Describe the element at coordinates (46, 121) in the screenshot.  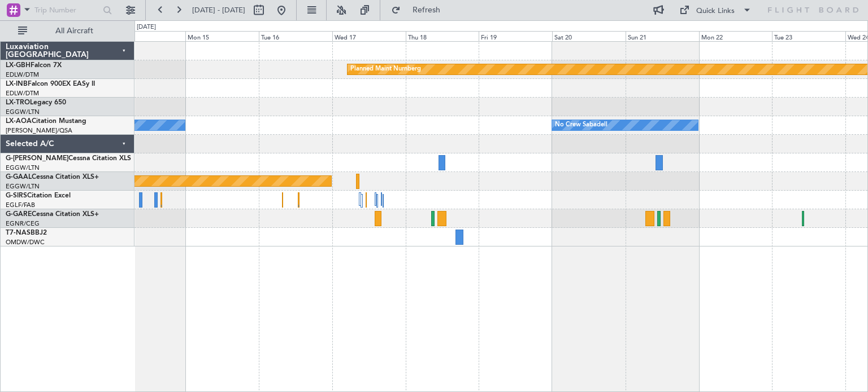
I see `a: LX-AOACitation Mustang` at that location.